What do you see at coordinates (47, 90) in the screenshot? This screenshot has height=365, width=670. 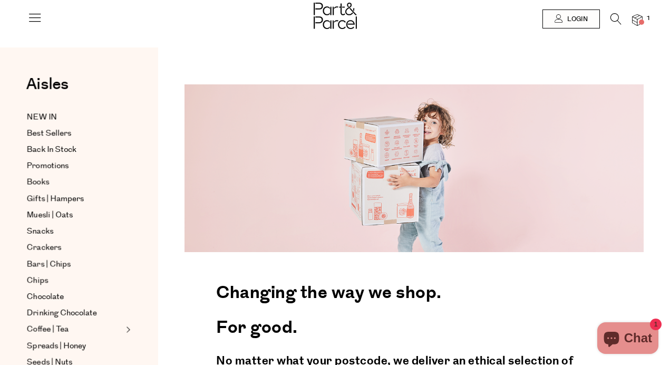 I see `a: Aisles` at bounding box center [47, 90].